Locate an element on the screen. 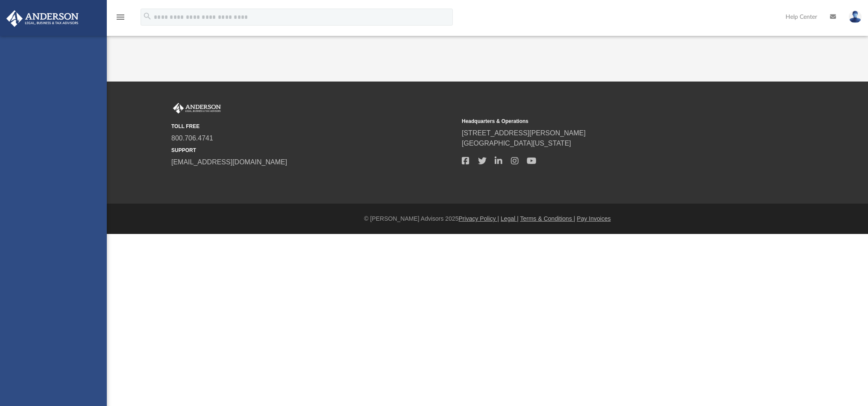  small: Headquarters & Operations is located at coordinates (604, 121).